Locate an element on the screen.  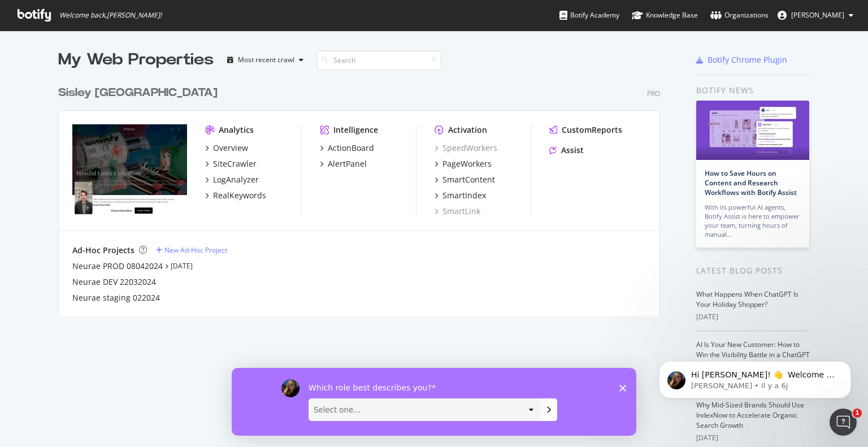
a: SmartLink is located at coordinates (457, 211).